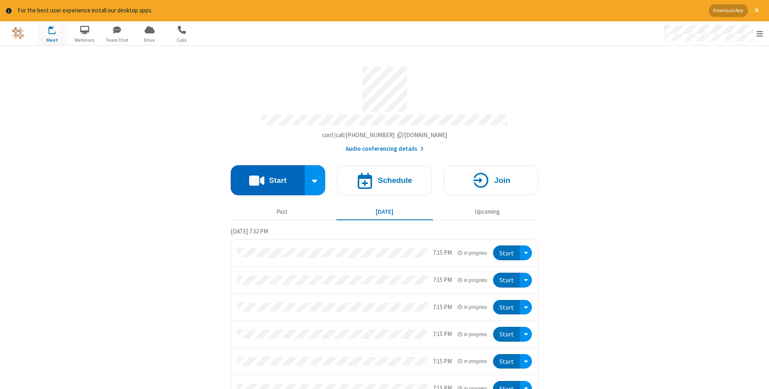 This screenshot has height=389, width=769. What do you see at coordinates (117, 40) in the screenshot?
I see `span: Team Chat` at bounding box center [117, 40].